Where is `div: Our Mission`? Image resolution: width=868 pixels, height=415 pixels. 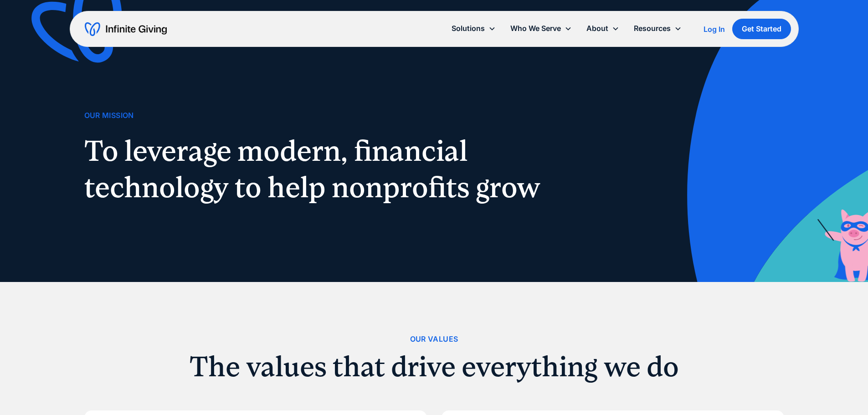 div: Our Mission is located at coordinates (109, 115).